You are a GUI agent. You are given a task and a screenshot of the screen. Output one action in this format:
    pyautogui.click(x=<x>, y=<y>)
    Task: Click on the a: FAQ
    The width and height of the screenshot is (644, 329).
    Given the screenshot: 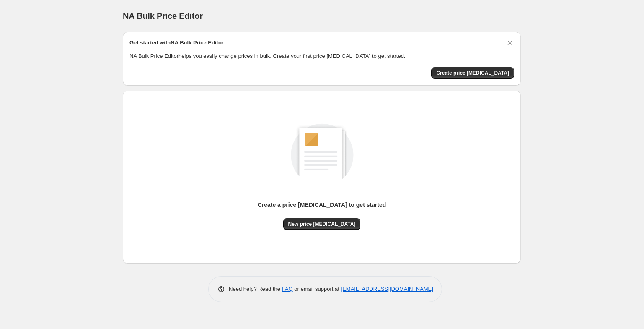 What is the action you would take?
    pyautogui.click(x=287, y=288)
    